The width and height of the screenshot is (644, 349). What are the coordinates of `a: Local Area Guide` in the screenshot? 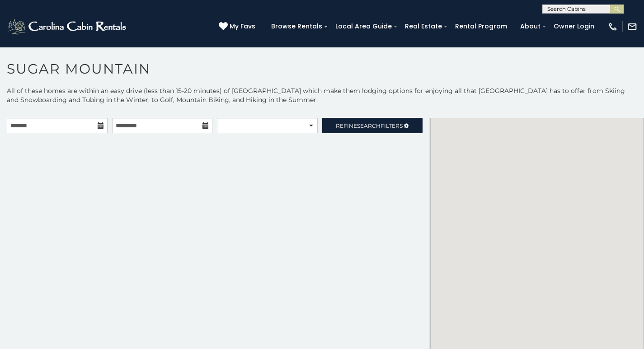 It's located at (363, 26).